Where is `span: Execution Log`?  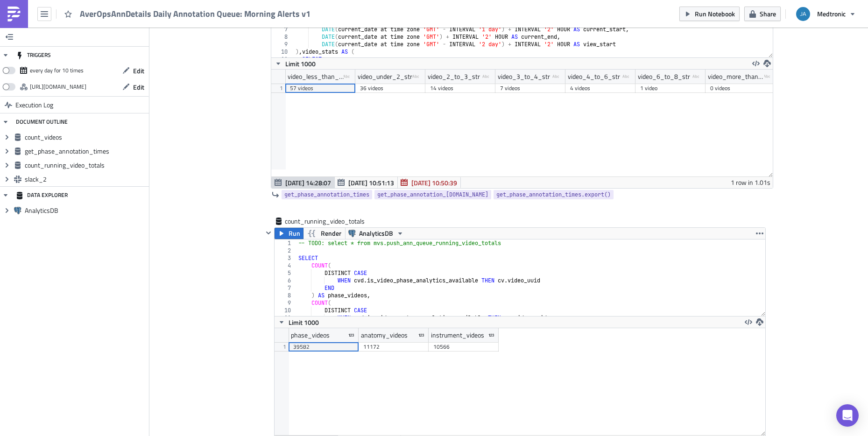 span: Execution Log is located at coordinates (34, 105).